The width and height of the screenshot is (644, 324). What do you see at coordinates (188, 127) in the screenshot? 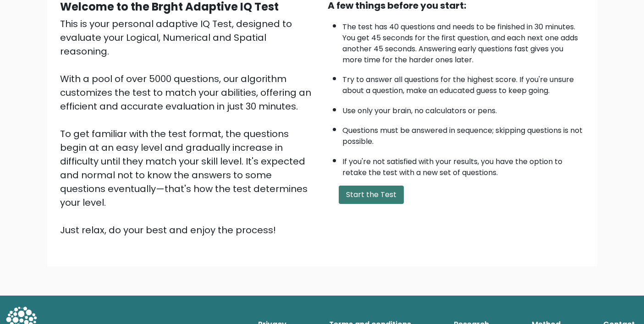
I see `div: This is your personal adaptive IQ Test, designed to evaluate your Logical, Numerical and Spatial ...` at bounding box center [188, 127].